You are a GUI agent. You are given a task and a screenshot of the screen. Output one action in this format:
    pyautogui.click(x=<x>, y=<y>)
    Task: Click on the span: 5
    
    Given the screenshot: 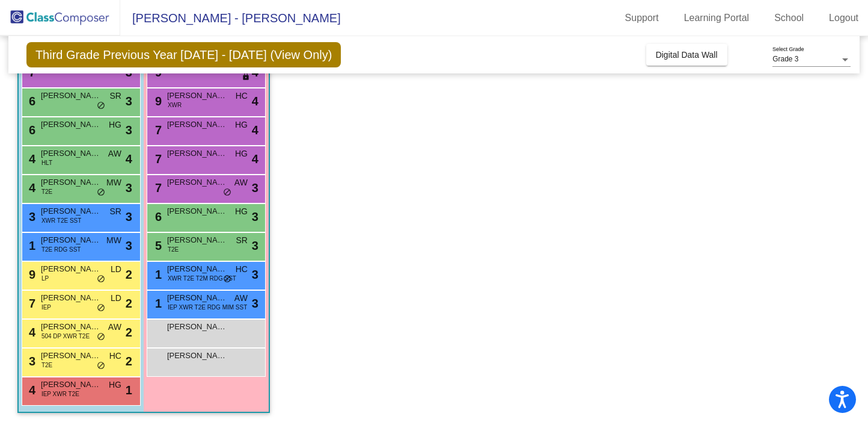 What is the action you would take?
    pyautogui.click(x=157, y=246)
    